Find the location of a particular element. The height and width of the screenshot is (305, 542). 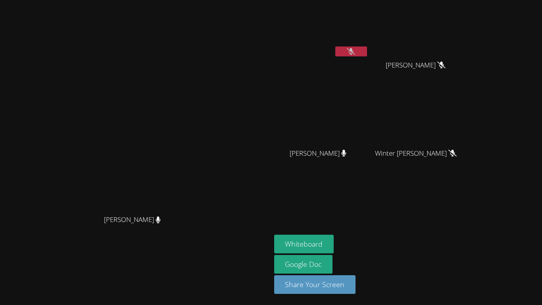

button: Whiteboard is located at coordinates (304, 244).